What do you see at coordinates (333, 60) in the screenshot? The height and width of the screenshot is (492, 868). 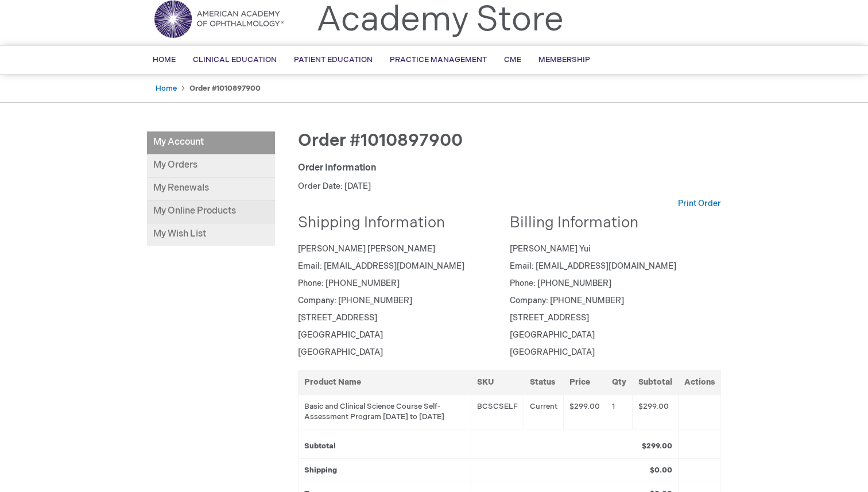 I see `span: Patient Education` at bounding box center [333, 60].